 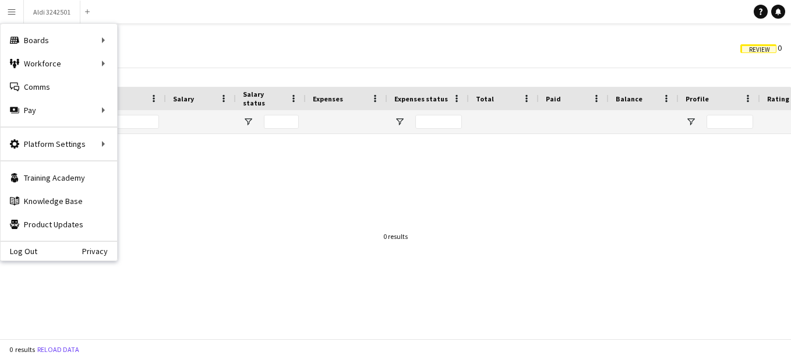 What do you see at coordinates (264, 98) in the screenshot?
I see `span: Salary status` at bounding box center [264, 98].